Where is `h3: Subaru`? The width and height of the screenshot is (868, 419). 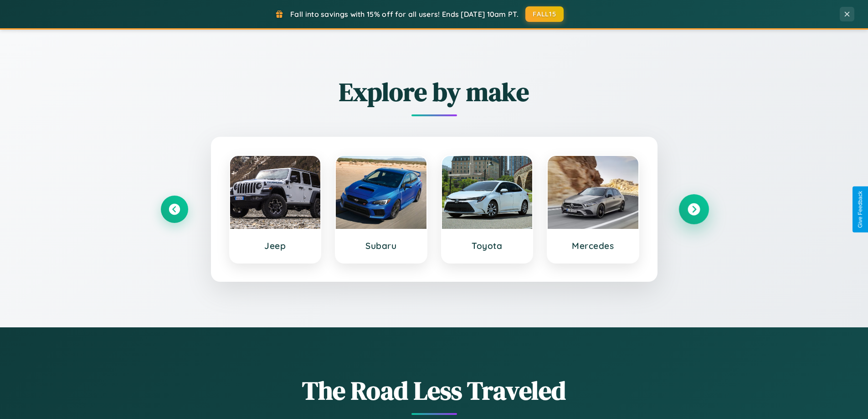
h3: Subaru is located at coordinates (381, 246).